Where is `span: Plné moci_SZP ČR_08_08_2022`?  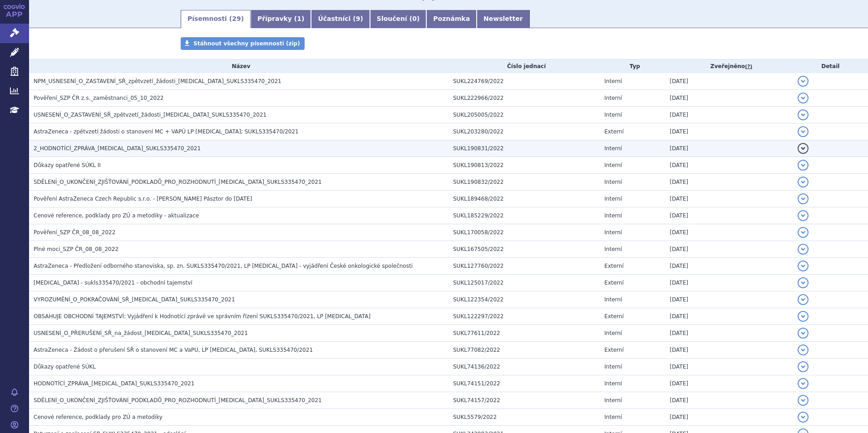
span: Plné moci_SZP ČR_08_08_2022 is located at coordinates (76, 249).